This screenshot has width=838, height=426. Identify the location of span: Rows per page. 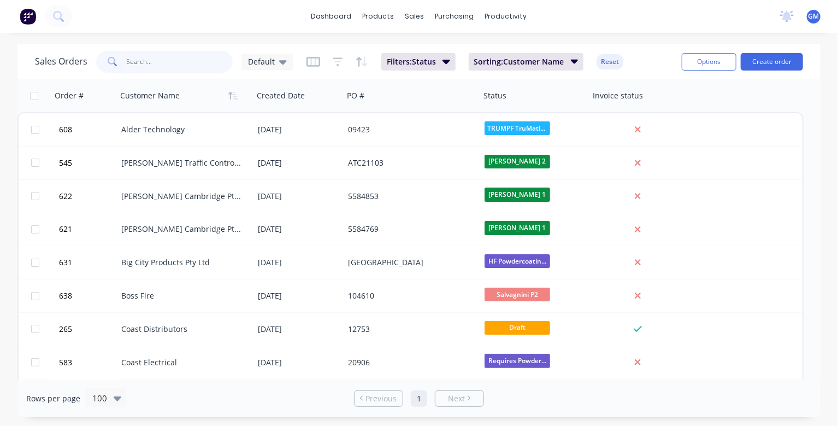
(53, 398).